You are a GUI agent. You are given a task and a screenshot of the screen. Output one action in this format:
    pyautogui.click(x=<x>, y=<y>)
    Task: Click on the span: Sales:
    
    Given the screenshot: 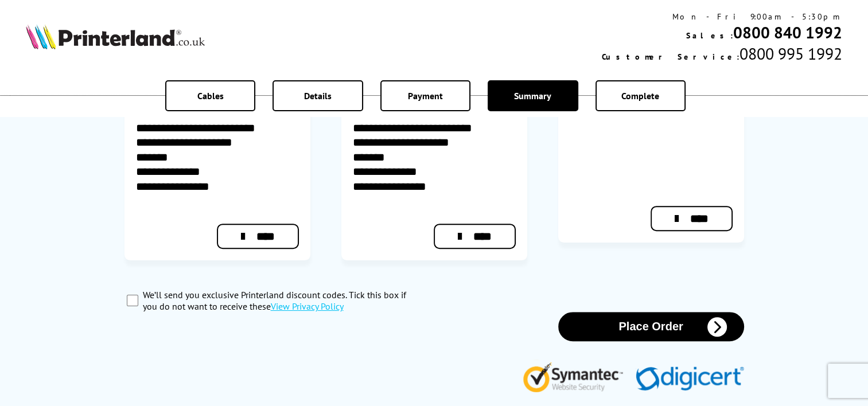 What is the action you would take?
    pyautogui.click(x=710, y=36)
    